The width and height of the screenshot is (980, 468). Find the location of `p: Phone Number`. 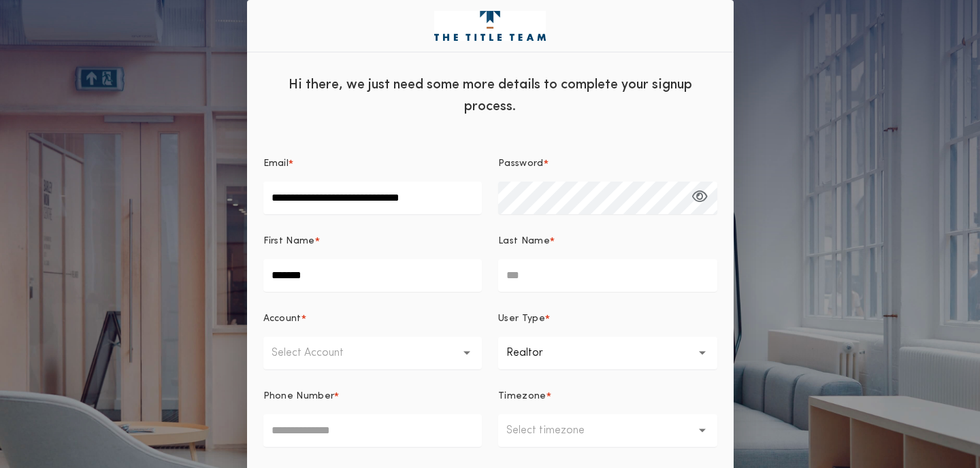

p: Phone Number is located at coordinates (299, 396).